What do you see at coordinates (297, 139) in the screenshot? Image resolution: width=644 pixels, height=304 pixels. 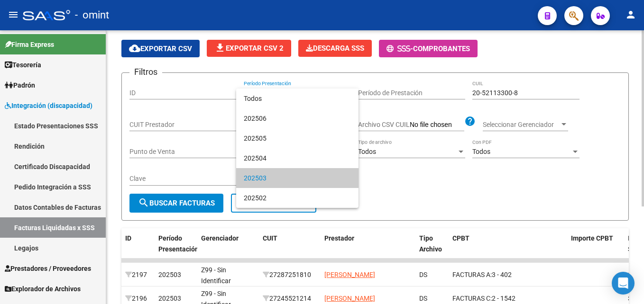 I see `span: 202505` at bounding box center [297, 139].